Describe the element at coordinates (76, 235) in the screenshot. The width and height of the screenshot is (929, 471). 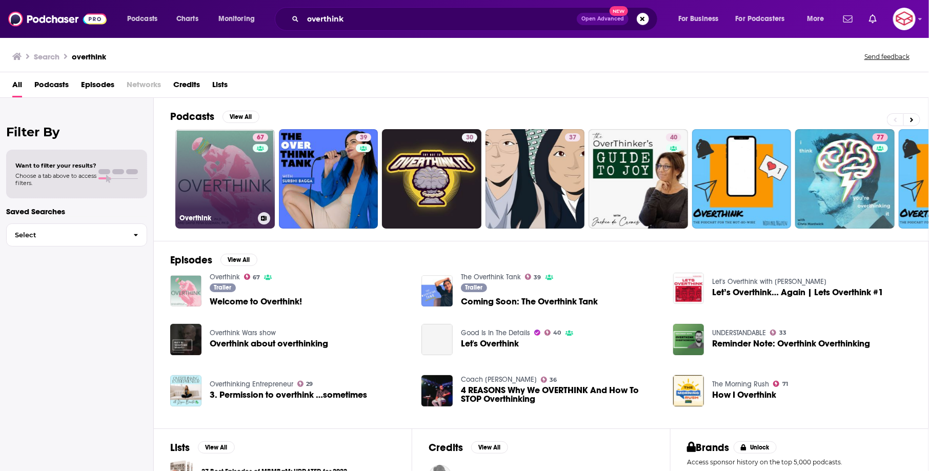
I see `button: Select` at that location.